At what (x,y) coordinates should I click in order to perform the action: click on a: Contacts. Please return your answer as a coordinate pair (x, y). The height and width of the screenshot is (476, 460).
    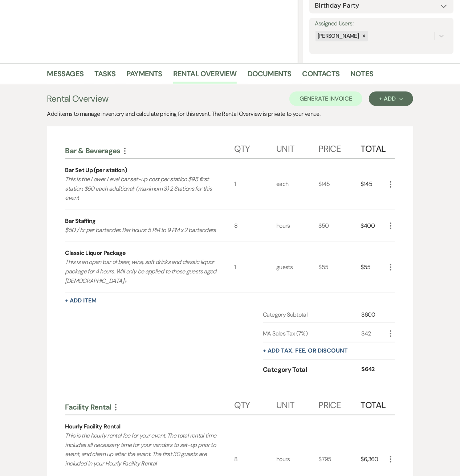
    Looking at the image, I should click on (321, 76).